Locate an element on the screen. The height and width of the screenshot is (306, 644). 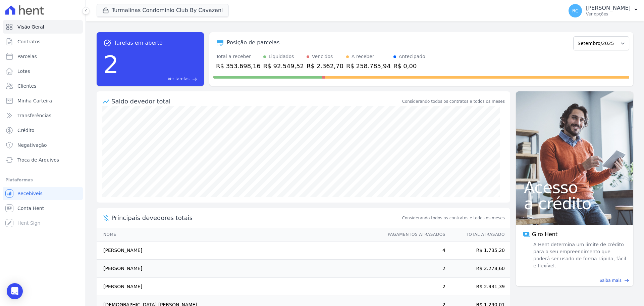
th: Nome is located at coordinates (239, 234).